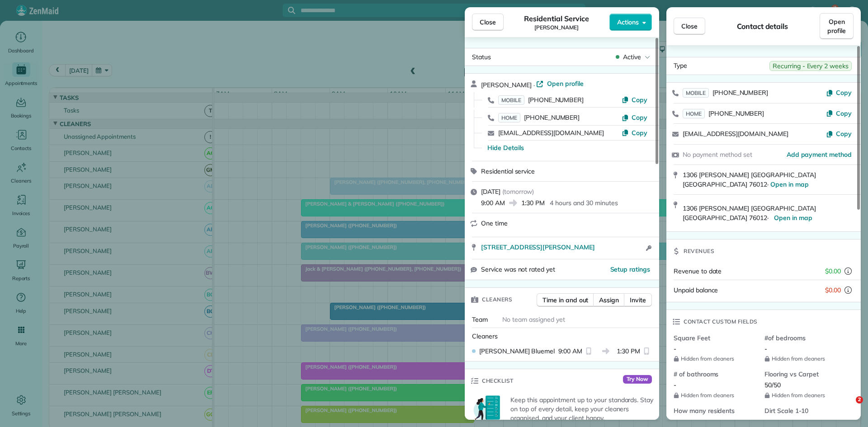  What do you see at coordinates (556, 19) in the screenshot?
I see `span: Residential Service` at bounding box center [556, 19].